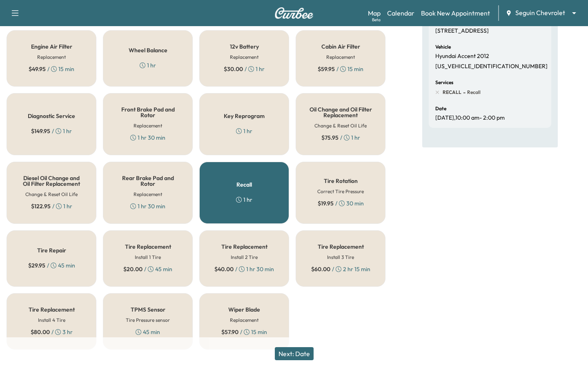 The height and width of the screenshot is (370, 588). I want to click on span: RECALL, so click(452, 92).